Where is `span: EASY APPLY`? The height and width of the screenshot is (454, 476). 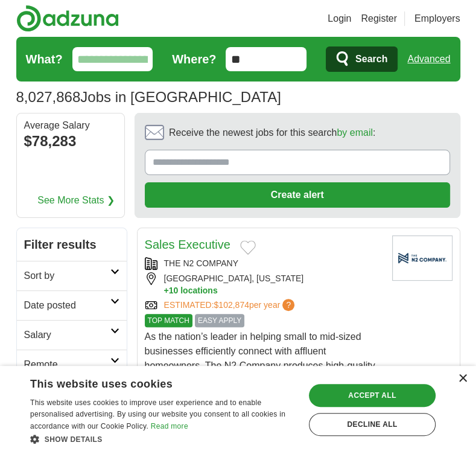
span: EASY APPLY is located at coordinates (219, 321).